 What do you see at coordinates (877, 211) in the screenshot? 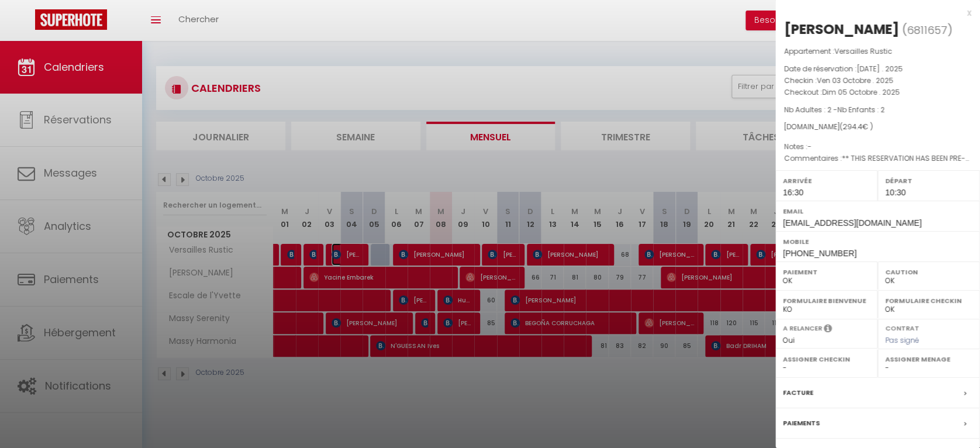
I see `label: Email` at bounding box center [877, 211].